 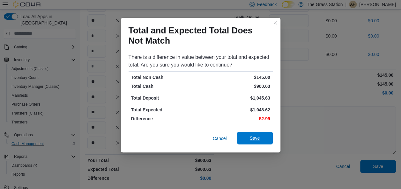 What do you see at coordinates (200, 61) in the screenshot?
I see `div: There is a difference in value between your total and expected total. Are you sure you would like...` at bounding box center [200, 61].